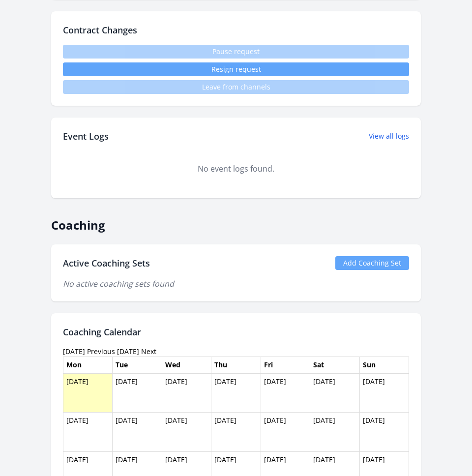 This screenshot has height=476, width=472. Describe the element at coordinates (236, 30) in the screenshot. I see `h2: Contract Changes` at that location.